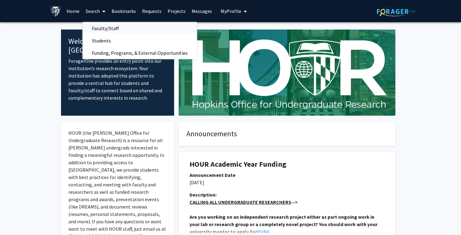  What do you see at coordinates (287, 195) in the screenshot?
I see `div: Description:` at bounding box center [287, 195].